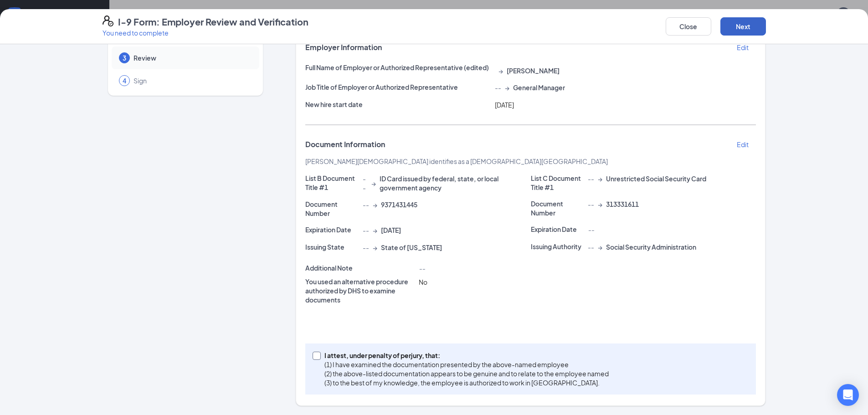 Image resolution: width=868 pixels, height=415 pixels. What do you see at coordinates (108, 21) in the screenshot?
I see `svg: FormI9EVerifyIcon` at bounding box center [108, 21].